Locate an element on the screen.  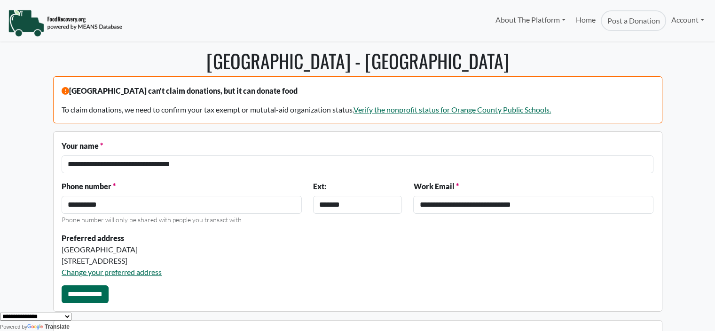
a: Change your preferred address is located at coordinates (111, 271).